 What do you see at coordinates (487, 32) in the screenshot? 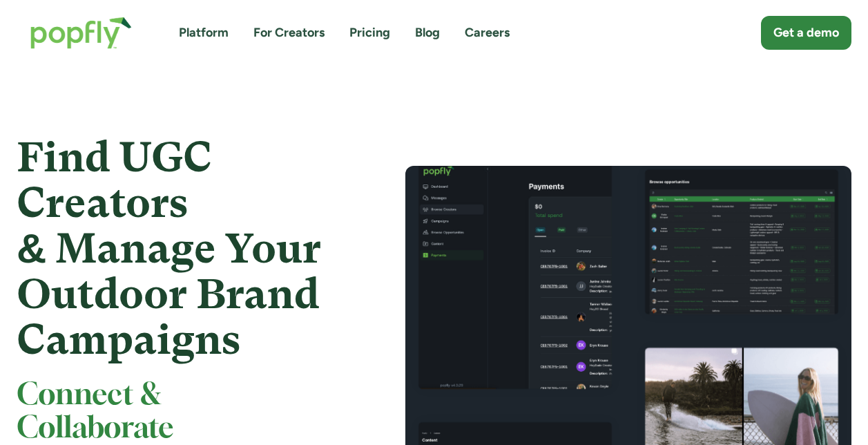
I see `a: Careers` at bounding box center [487, 32].